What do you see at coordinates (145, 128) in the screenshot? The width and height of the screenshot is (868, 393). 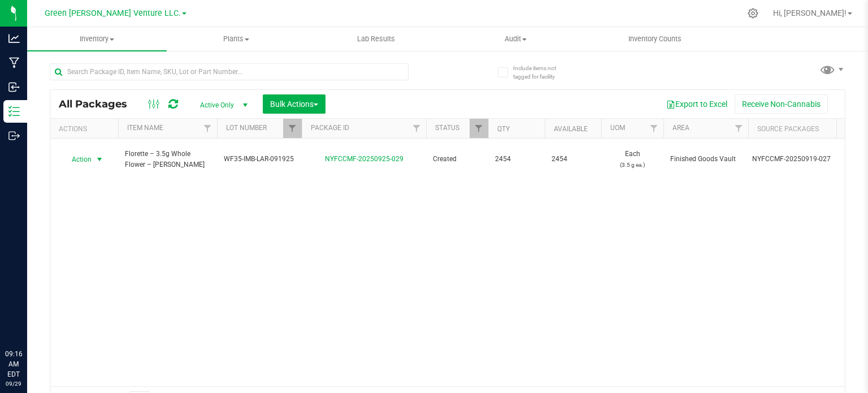 I see `a: Item Name` at bounding box center [145, 128].